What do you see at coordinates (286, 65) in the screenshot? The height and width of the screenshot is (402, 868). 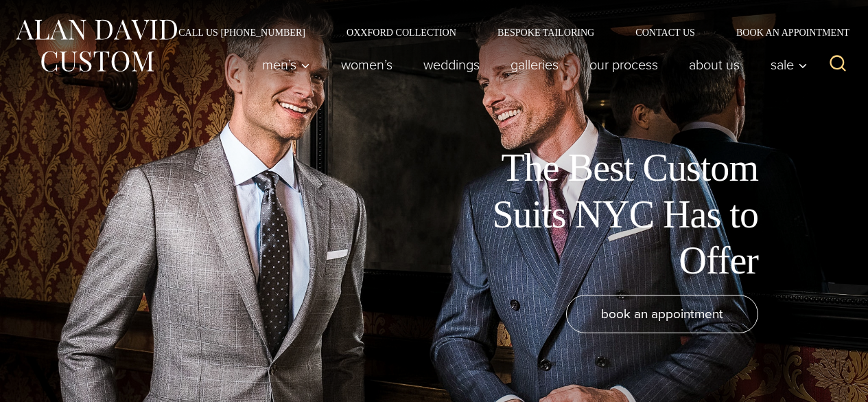 I see `span: Men’s` at bounding box center [286, 65].